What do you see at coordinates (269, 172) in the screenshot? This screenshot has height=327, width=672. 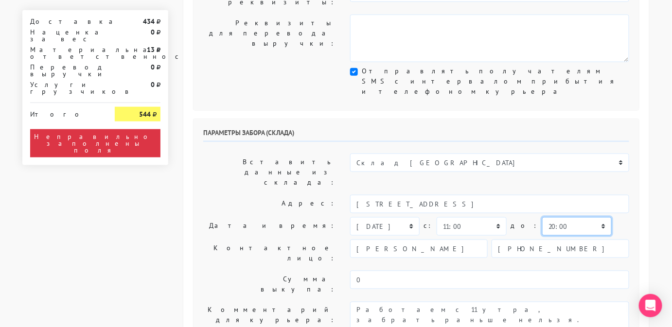 I see `label: Вставить данные из склада:` at bounding box center [269, 172].